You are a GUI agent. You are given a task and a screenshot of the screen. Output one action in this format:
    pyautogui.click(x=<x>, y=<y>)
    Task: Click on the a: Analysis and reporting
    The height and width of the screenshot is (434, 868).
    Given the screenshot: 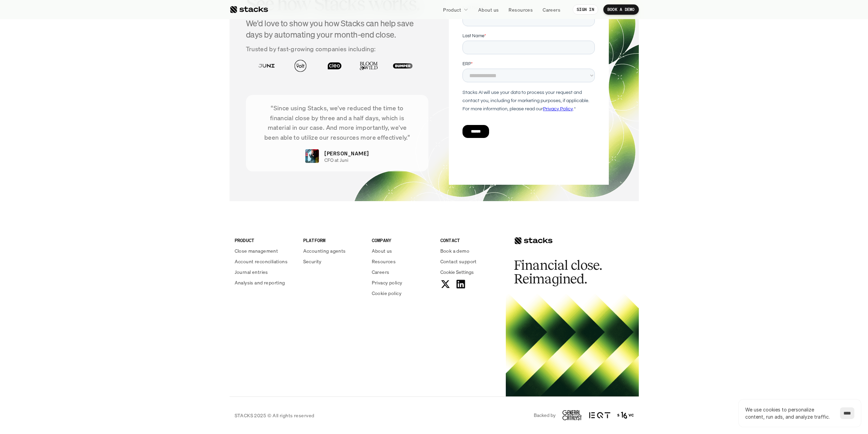 What is the action you would take?
    pyautogui.click(x=264, y=282)
    